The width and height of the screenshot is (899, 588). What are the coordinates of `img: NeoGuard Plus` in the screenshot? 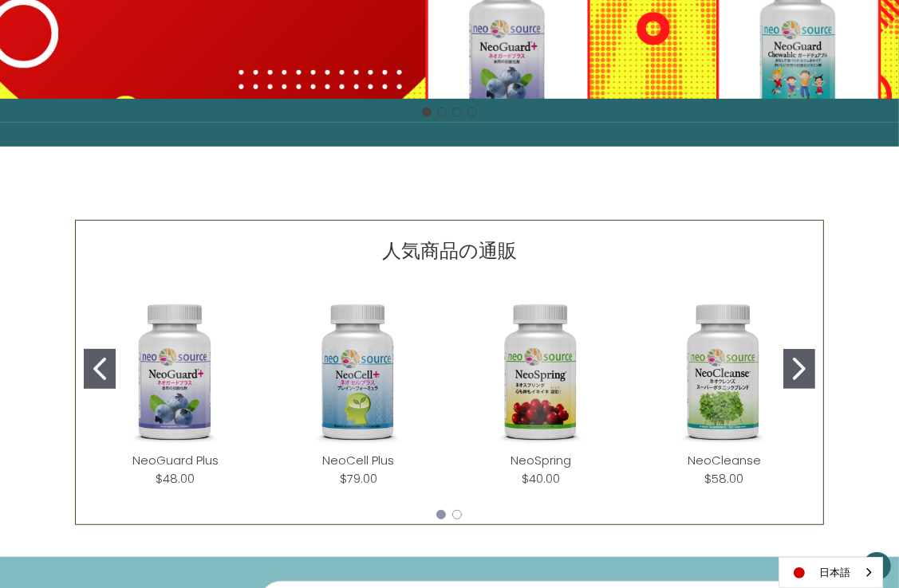 It's located at (175, 372).